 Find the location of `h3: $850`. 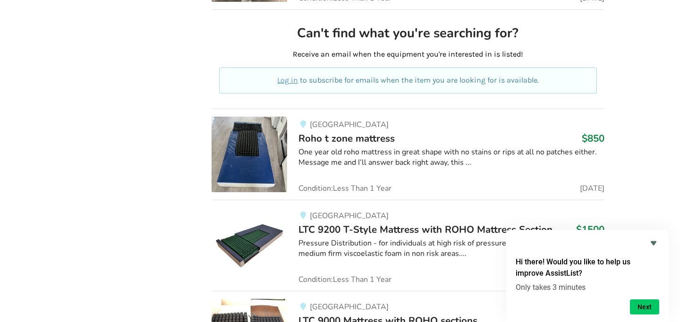

h3: $850 is located at coordinates (593, 138).